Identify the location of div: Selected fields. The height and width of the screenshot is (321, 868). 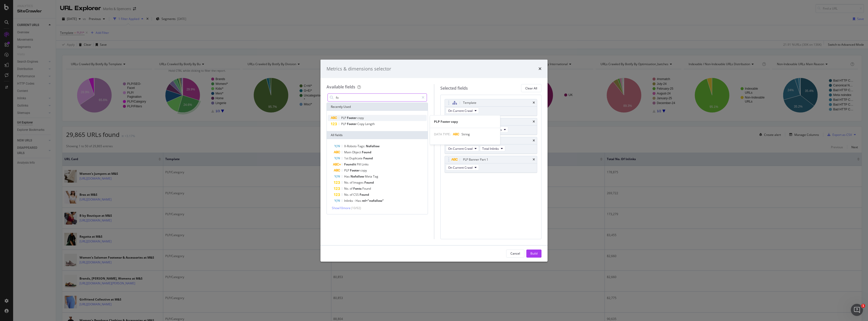
(454, 88).